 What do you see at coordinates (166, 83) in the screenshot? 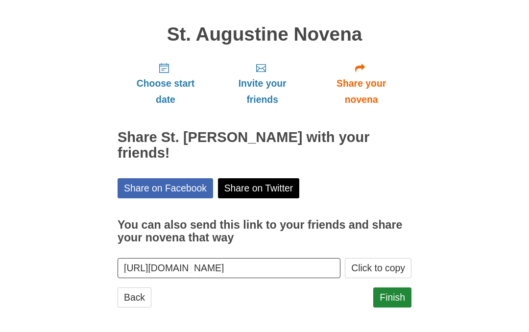
I see `a: Choose start date` at bounding box center [166, 83].